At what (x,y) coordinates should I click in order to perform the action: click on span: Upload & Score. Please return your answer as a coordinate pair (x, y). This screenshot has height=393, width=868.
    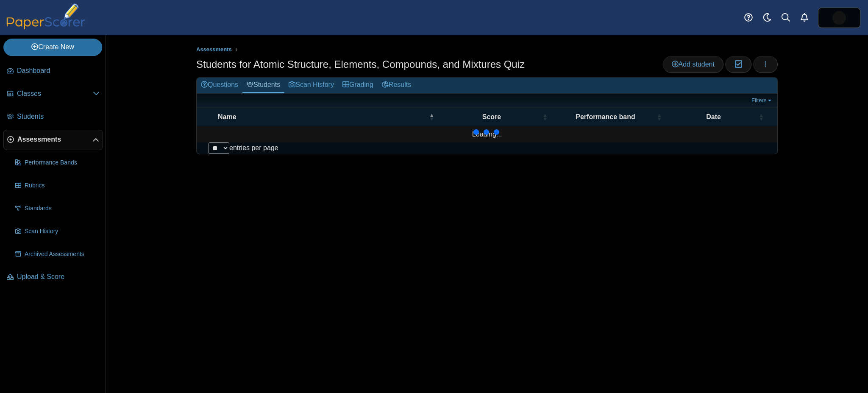
    Looking at the image, I should click on (58, 276).